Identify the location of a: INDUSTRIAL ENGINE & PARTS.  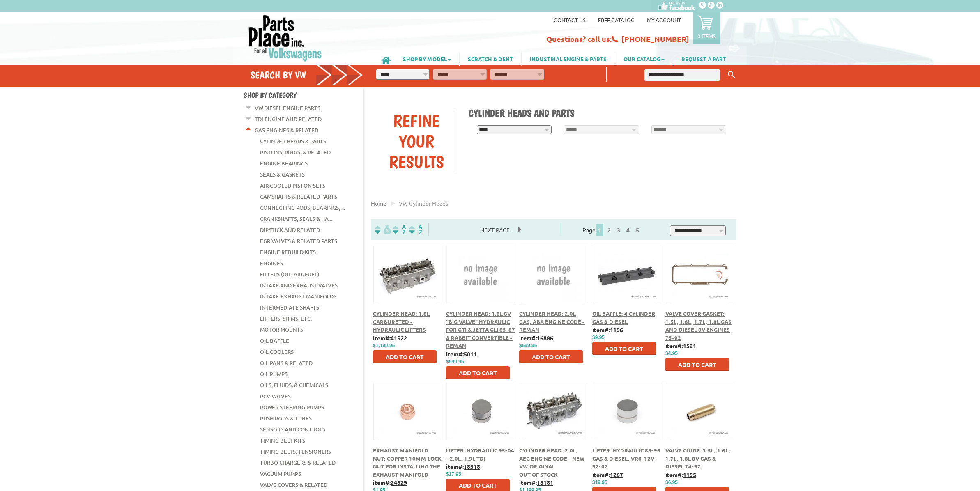
(568, 59).